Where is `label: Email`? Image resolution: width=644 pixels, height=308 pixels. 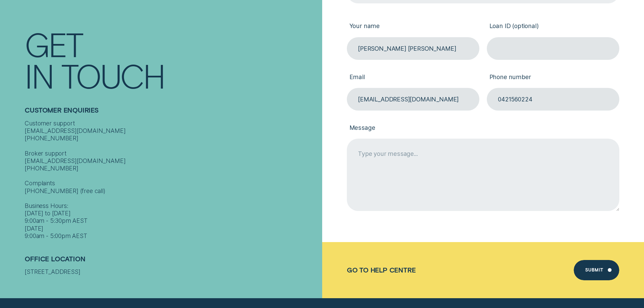 label: Email is located at coordinates (413, 77).